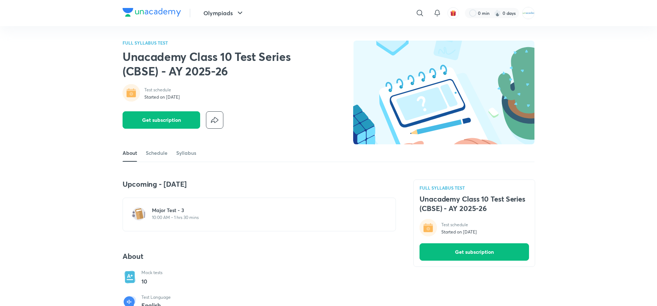 This screenshot has width=657, height=306. I want to click on p: 10:00 AM • 1 hrs 30 mins, so click(264, 218).